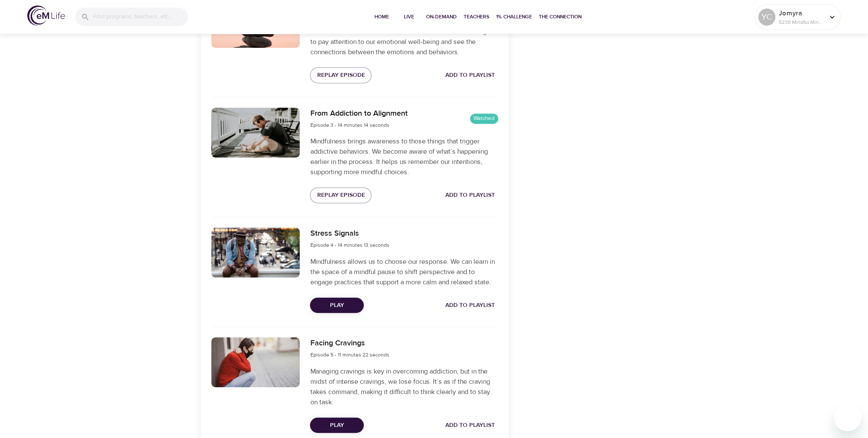 This screenshot has height=438, width=868. I want to click on h6: From Addiction to Alignment, so click(359, 113).